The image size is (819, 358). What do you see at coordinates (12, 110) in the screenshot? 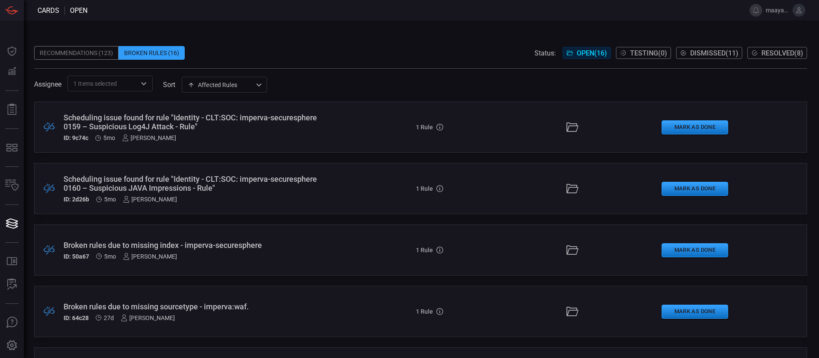
I see `button: Reports` at bounding box center [12, 110].